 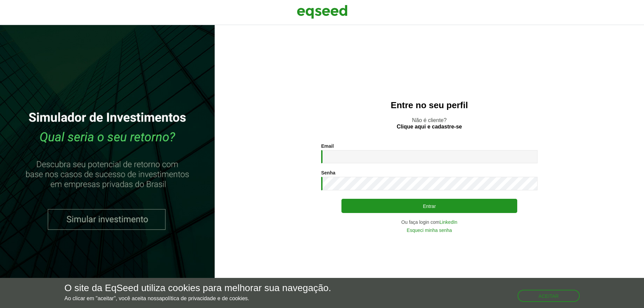 What do you see at coordinates (429, 105) in the screenshot?
I see `h2: Entre no seu perfil` at bounding box center [429, 105].